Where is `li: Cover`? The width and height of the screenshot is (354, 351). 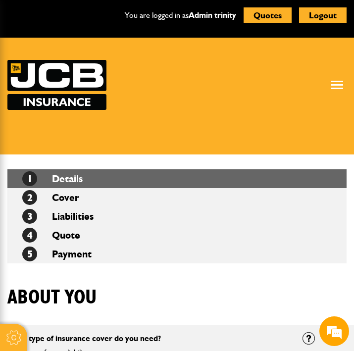
li: Cover is located at coordinates (177, 198).